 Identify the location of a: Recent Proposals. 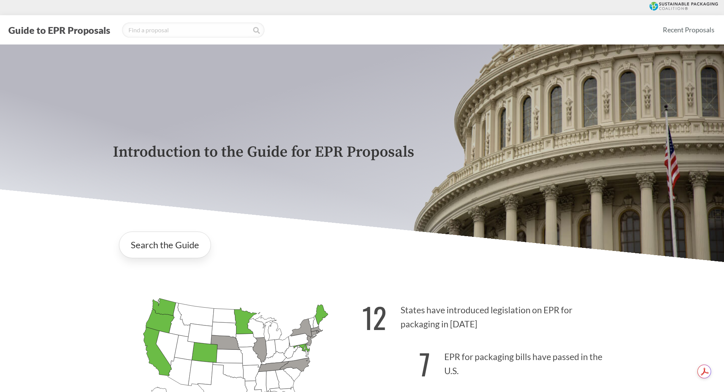
(689, 30).